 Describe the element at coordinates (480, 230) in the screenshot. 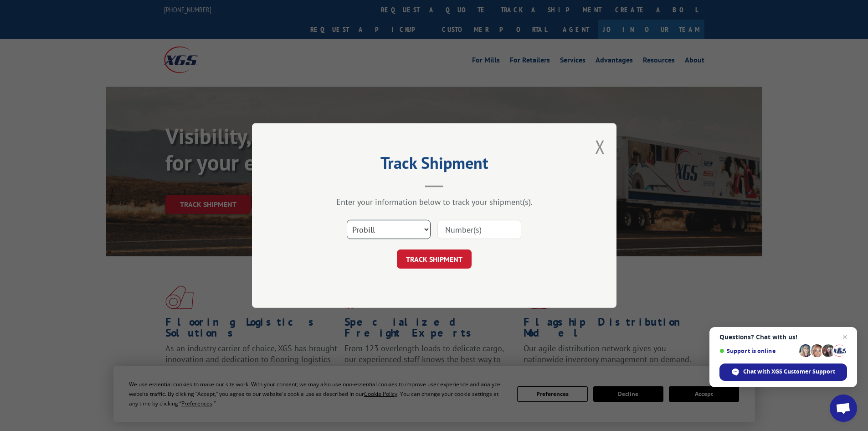

I see `input: Number(s)` at that location.